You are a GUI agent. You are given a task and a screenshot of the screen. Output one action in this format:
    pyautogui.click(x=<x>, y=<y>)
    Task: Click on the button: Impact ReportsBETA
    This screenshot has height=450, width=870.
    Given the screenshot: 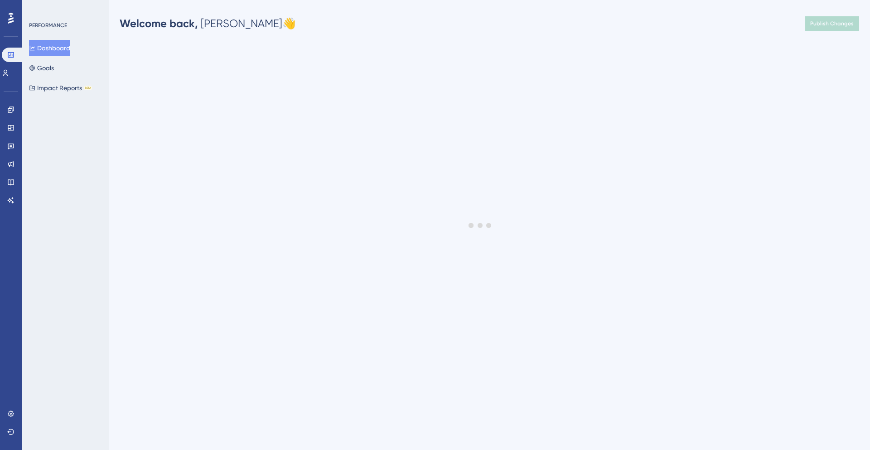 What is the action you would take?
    pyautogui.click(x=60, y=88)
    